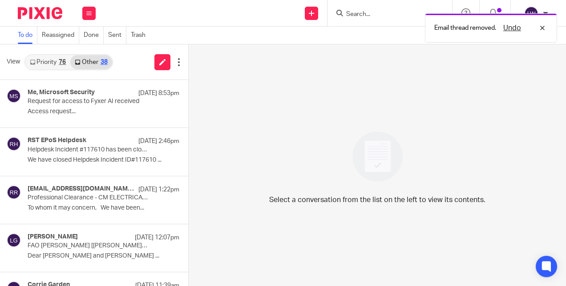  I want to click on a: Sent, so click(117, 35).